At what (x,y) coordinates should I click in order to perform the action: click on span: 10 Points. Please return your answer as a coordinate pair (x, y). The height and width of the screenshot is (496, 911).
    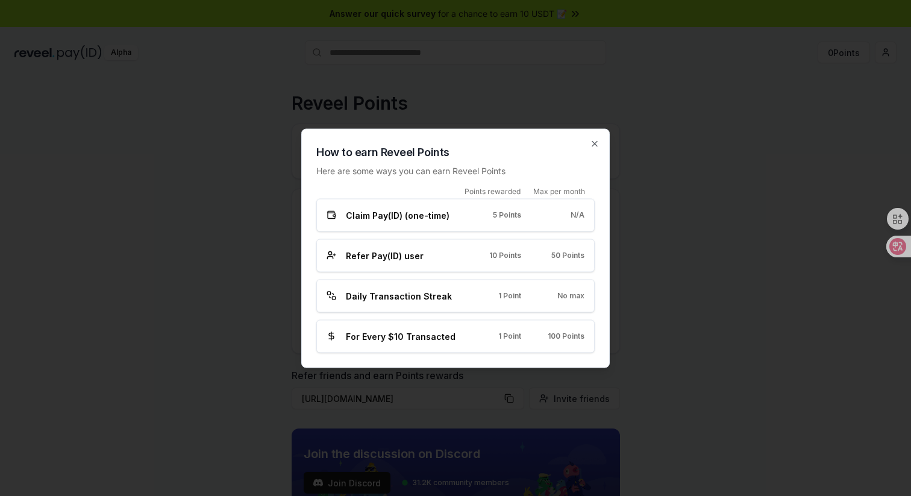
    Looking at the image, I should click on (505, 256).